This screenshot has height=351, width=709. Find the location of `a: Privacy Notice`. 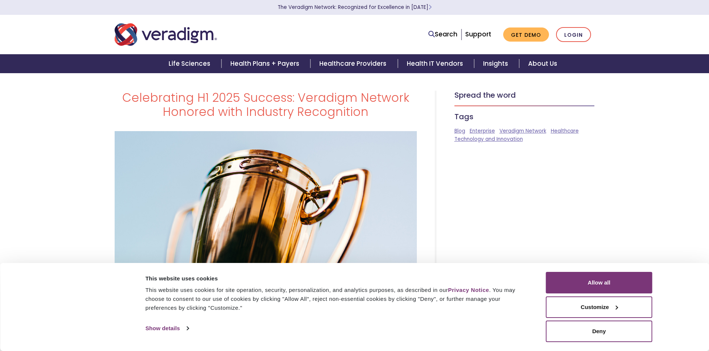

a: Privacy Notice is located at coordinates (468, 290).